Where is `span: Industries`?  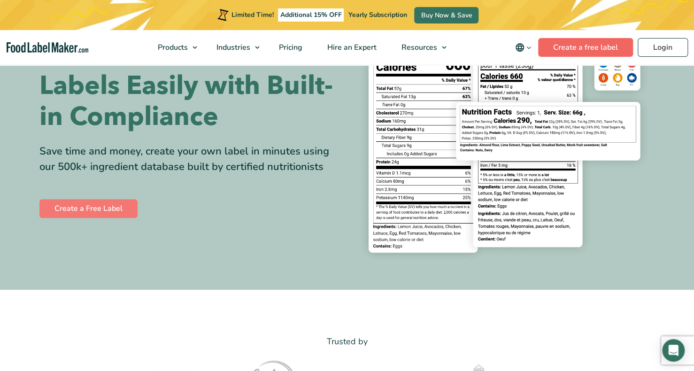
span: Industries is located at coordinates (232, 47).